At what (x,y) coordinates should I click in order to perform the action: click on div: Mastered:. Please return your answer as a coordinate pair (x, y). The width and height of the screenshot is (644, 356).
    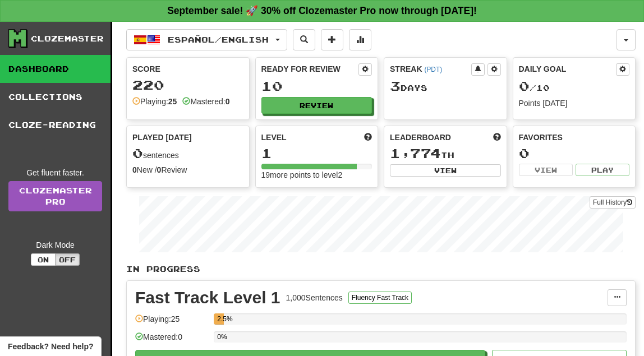
    Looking at the image, I should click on (206, 102).